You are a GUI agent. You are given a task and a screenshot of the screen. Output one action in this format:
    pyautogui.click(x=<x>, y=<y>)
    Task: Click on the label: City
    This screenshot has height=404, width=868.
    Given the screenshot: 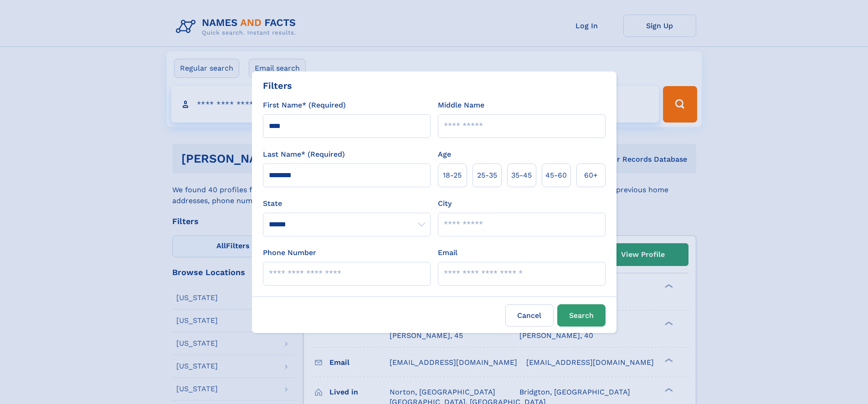 What is the action you would take?
    pyautogui.click(x=445, y=204)
    